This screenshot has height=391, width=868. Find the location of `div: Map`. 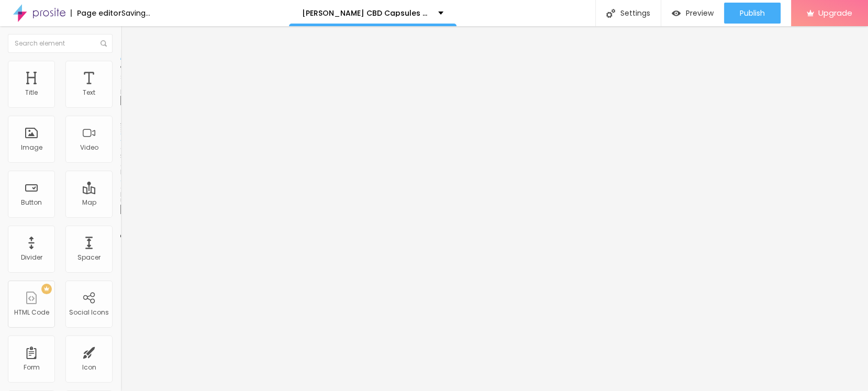

div: Map is located at coordinates (89, 203).